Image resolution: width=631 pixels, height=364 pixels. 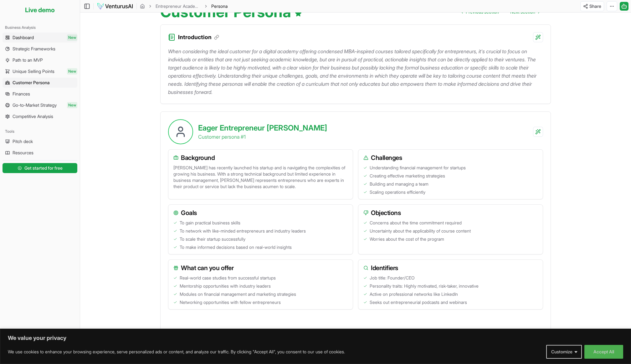 What do you see at coordinates (260, 158) in the screenshot?
I see `h3: Background` at bounding box center [260, 158].